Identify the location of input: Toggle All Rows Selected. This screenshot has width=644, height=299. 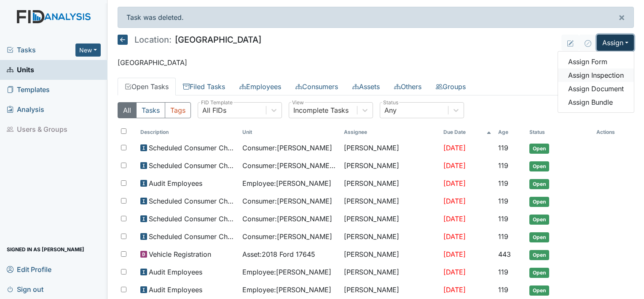
(123, 131).